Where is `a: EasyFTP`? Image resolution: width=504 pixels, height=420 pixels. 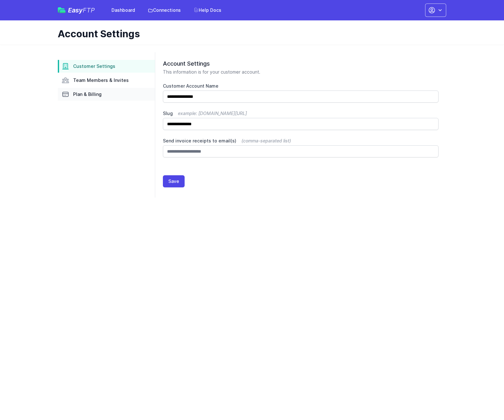 a: EasyFTP is located at coordinates (76, 10).